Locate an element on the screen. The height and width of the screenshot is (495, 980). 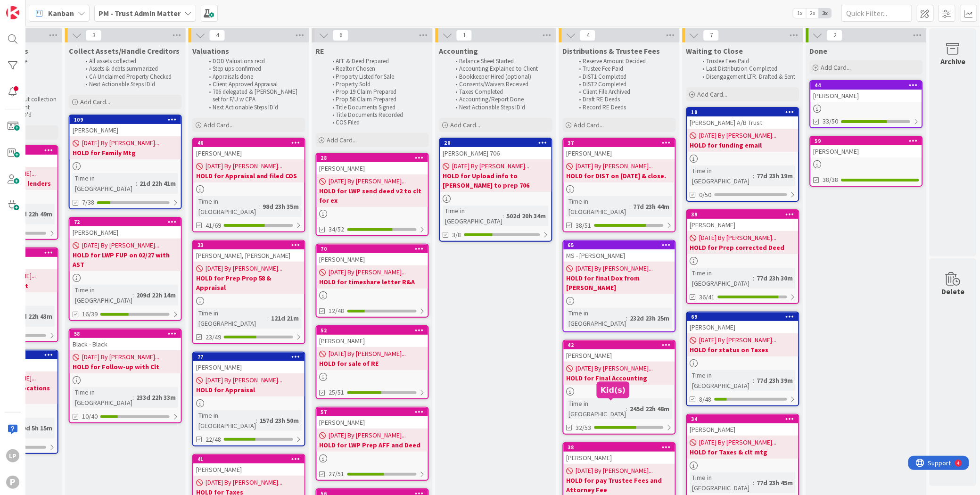
span: Waiting to Close is located at coordinates (715, 51).